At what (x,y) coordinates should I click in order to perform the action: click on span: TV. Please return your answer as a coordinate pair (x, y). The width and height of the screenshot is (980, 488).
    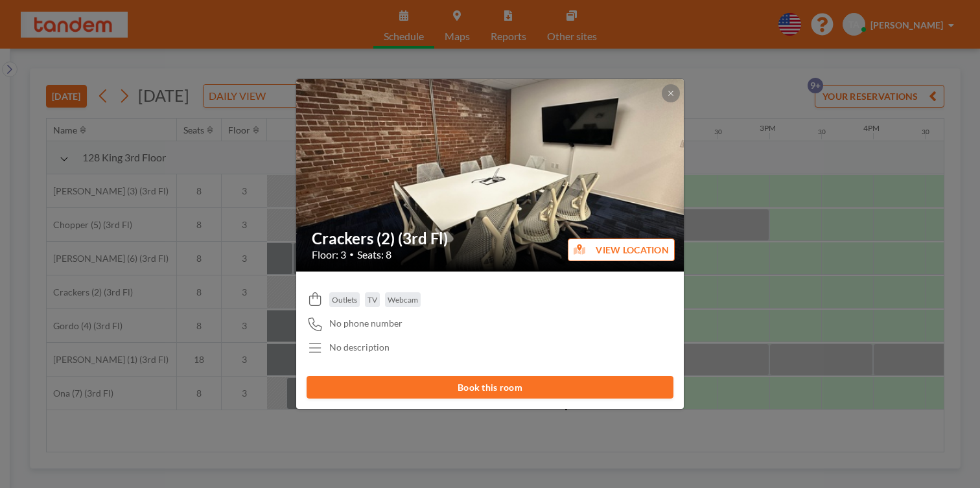
    Looking at the image, I should click on (372, 299).